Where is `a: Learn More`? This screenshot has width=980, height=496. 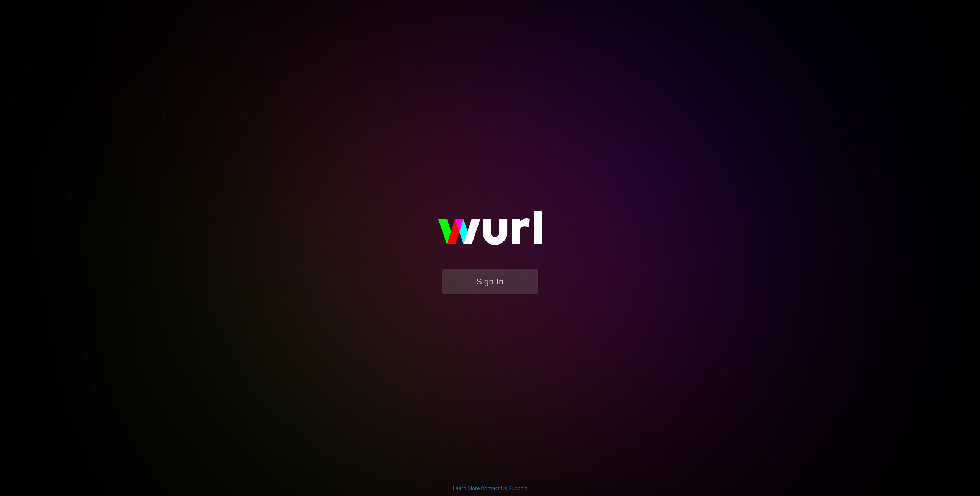 a: Learn More is located at coordinates (466, 488).